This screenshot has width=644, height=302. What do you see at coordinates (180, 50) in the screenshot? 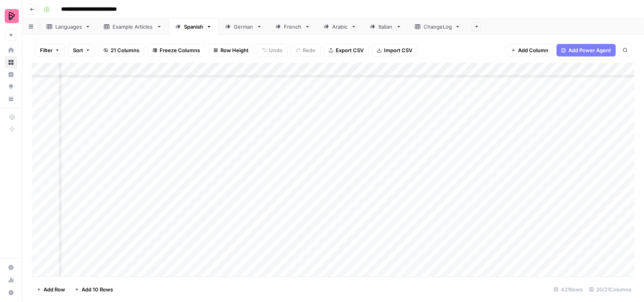
I see `span: Freeze Columns` at bounding box center [180, 50].